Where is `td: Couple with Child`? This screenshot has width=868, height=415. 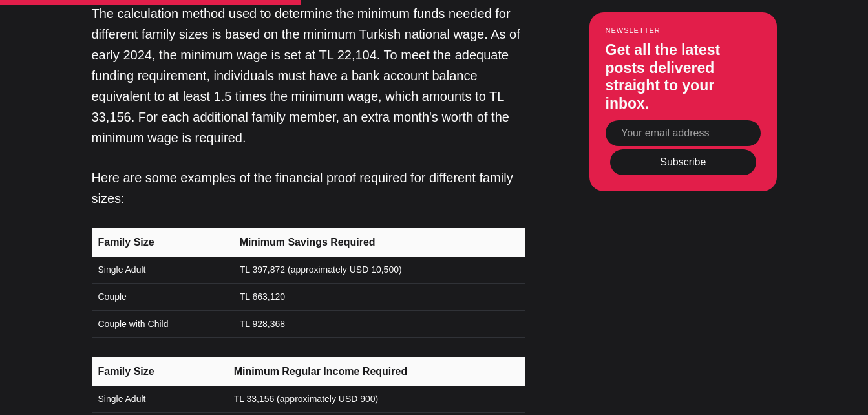
td: Couple with Child is located at coordinates (161, 324).